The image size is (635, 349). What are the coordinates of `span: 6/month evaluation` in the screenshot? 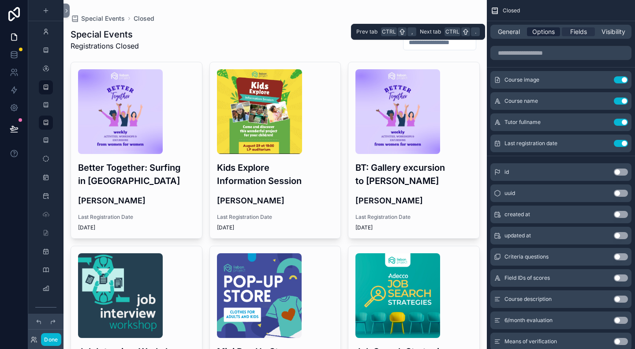 It's located at (528, 320).